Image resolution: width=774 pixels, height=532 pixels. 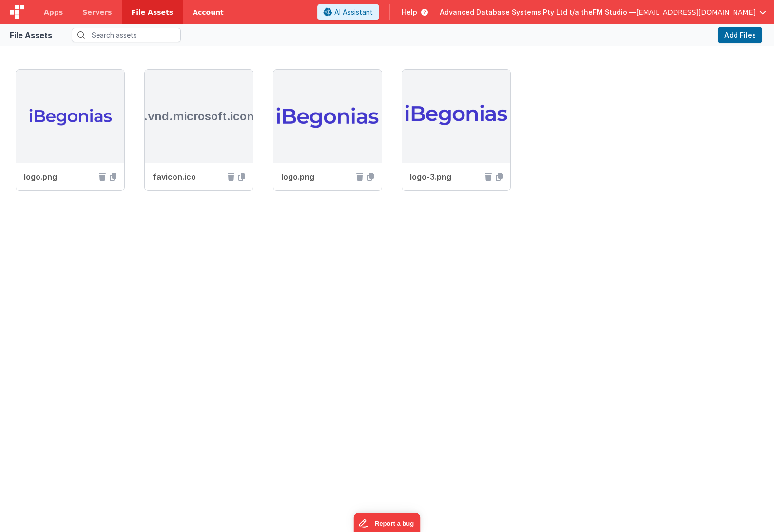 I want to click on span: Servers, so click(x=97, y=12).